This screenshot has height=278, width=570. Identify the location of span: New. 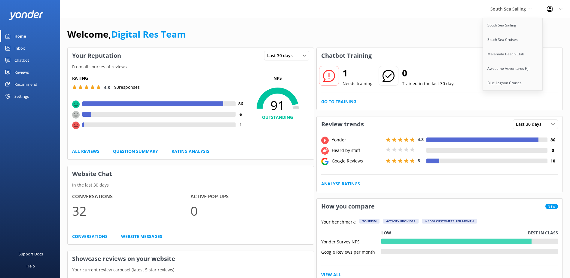
(552, 206).